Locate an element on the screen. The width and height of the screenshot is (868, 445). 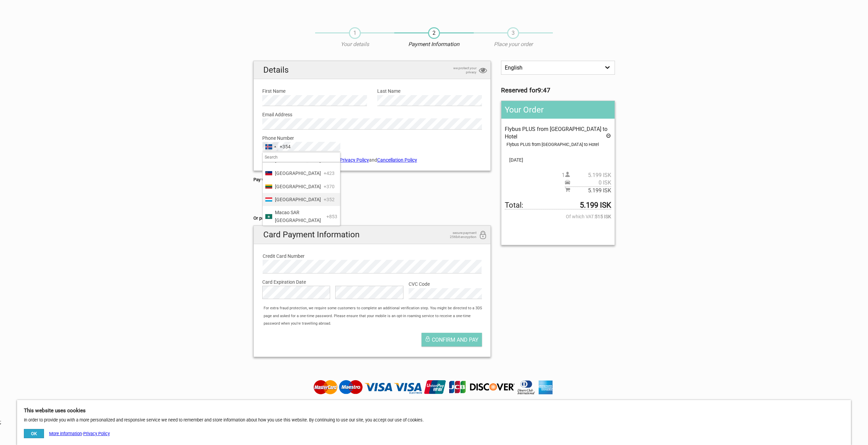
span: Total to be paid is located at coordinates (557, 206).